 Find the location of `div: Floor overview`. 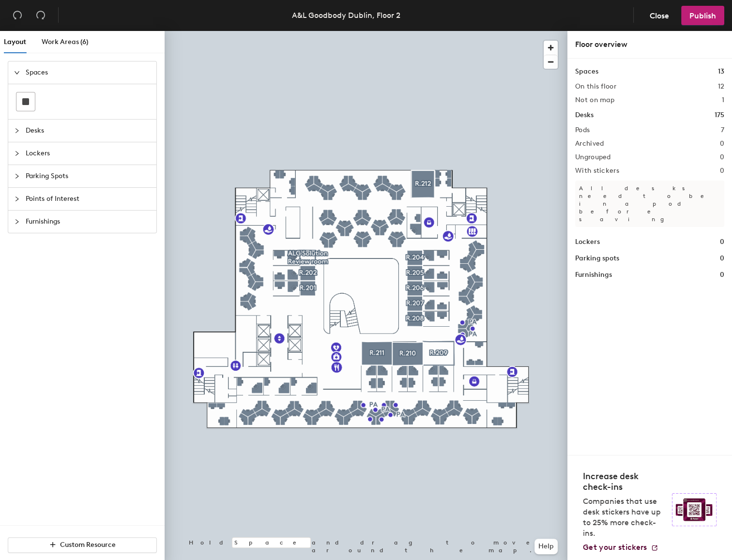

div: Floor overview is located at coordinates (649, 45).